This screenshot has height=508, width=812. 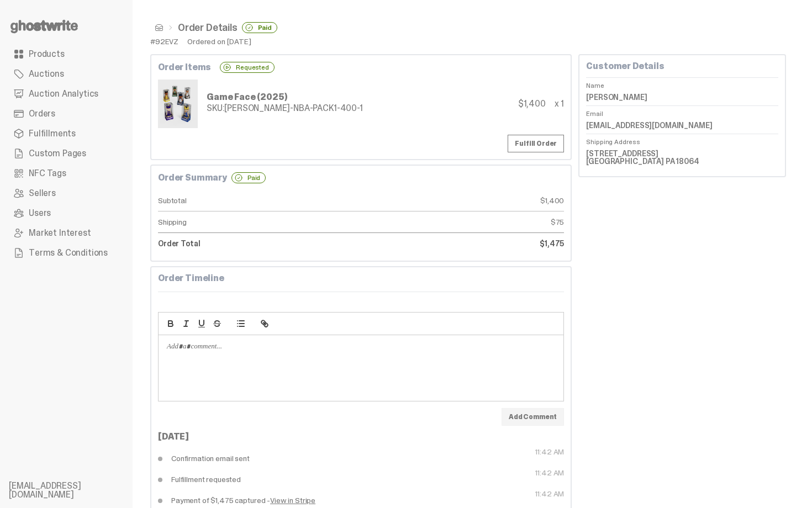 What do you see at coordinates (40, 213) in the screenshot?
I see `span: Users` at bounding box center [40, 213].